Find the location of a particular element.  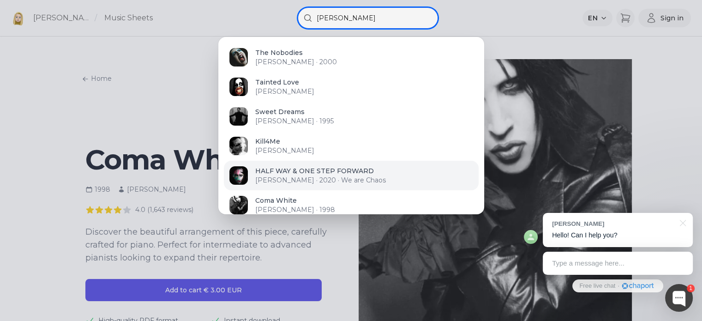

img: HALF WAY & ONE STEP FORWARD is located at coordinates (239, 175).